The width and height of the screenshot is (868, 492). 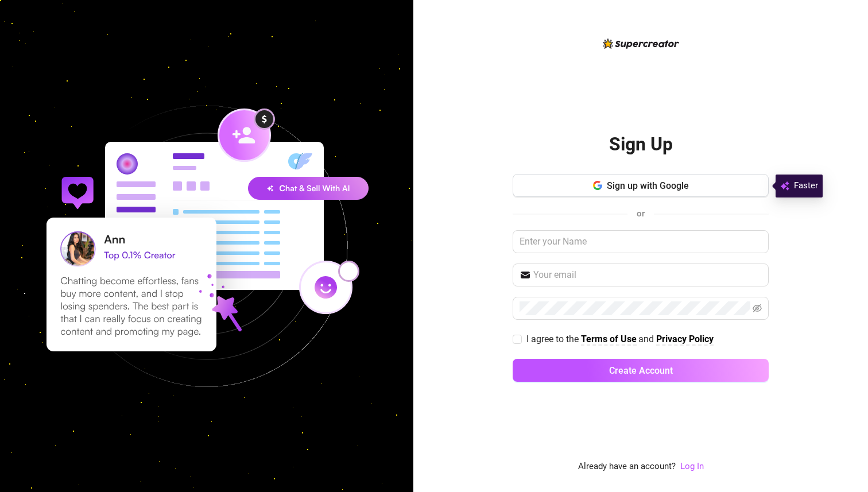 I want to click on span: Already have an account?, so click(x=626, y=466).